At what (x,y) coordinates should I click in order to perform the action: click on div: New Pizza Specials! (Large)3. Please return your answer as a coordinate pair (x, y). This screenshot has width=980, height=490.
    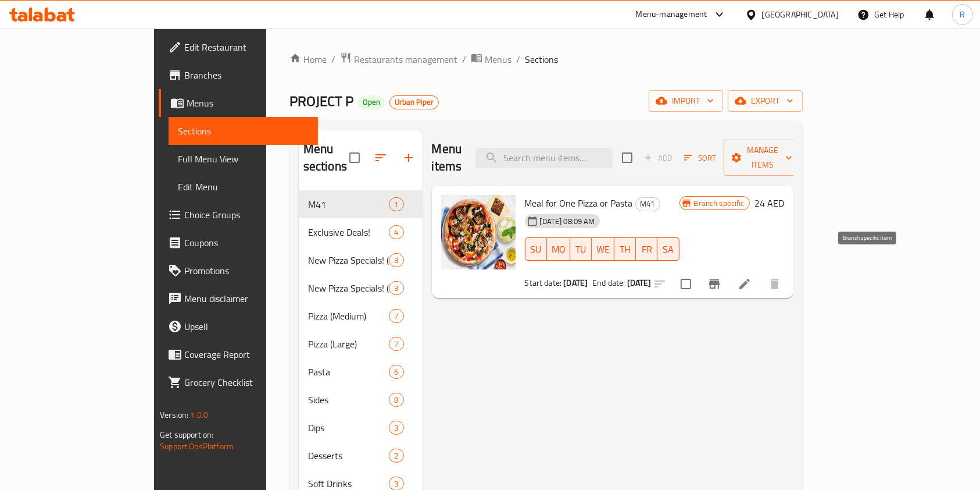
    Looking at the image, I should click on (360, 288).